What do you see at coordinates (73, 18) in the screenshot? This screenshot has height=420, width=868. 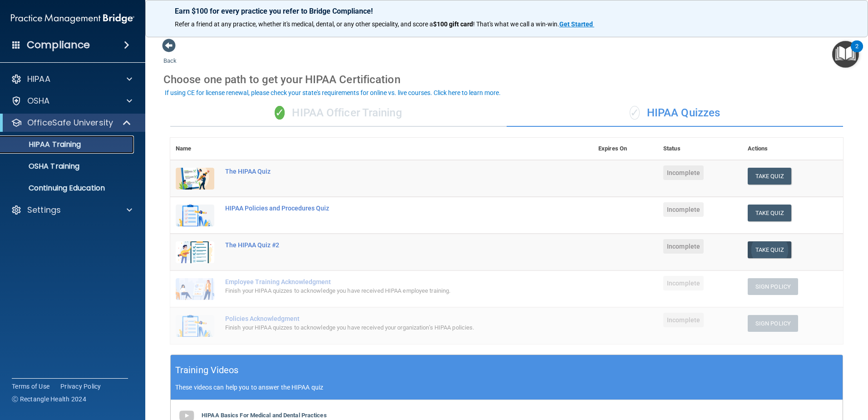 I see `img: PMB logo` at bounding box center [73, 18].